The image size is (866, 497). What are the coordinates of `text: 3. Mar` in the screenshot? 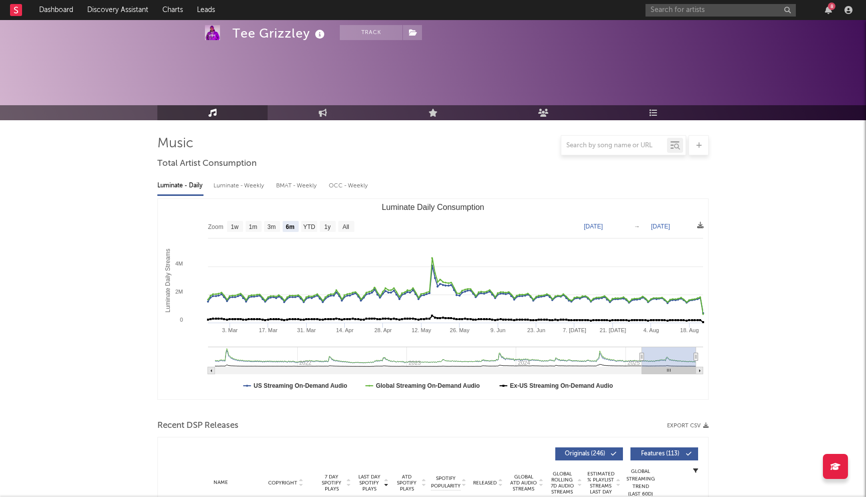 It's located at (230, 330).